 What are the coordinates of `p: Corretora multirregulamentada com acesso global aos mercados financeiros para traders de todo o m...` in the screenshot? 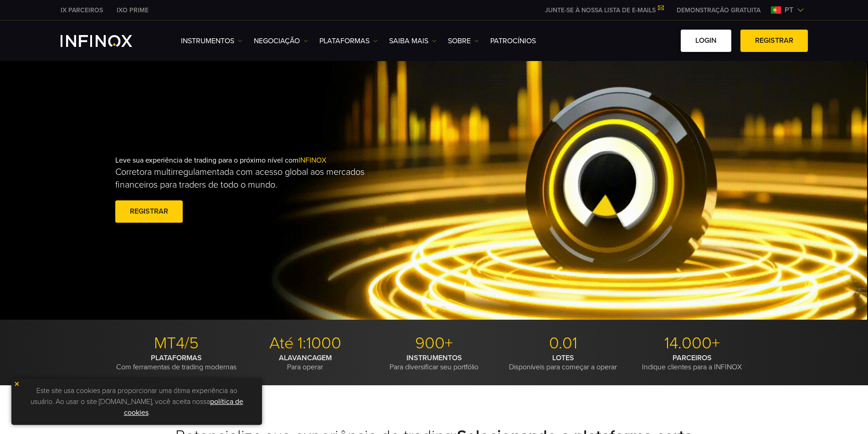 It's located at (250, 179).